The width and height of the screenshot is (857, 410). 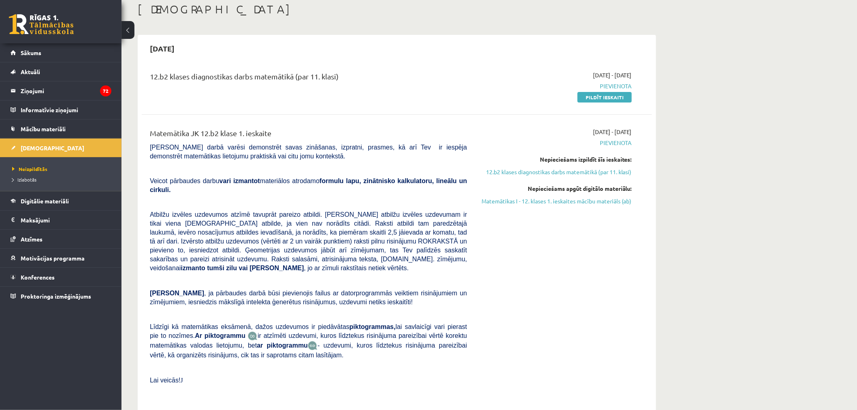 I want to click on legend: Informatīvie ziņojumi, so click(x=66, y=110).